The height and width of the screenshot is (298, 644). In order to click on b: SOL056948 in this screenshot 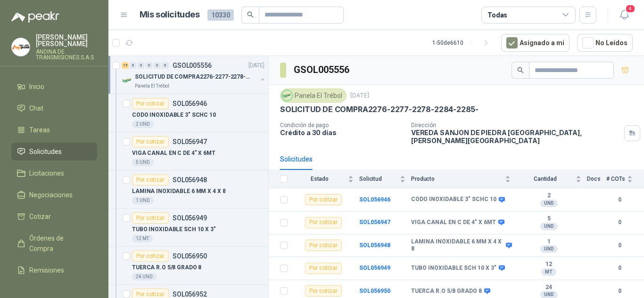, I will do `click(375, 246)`.